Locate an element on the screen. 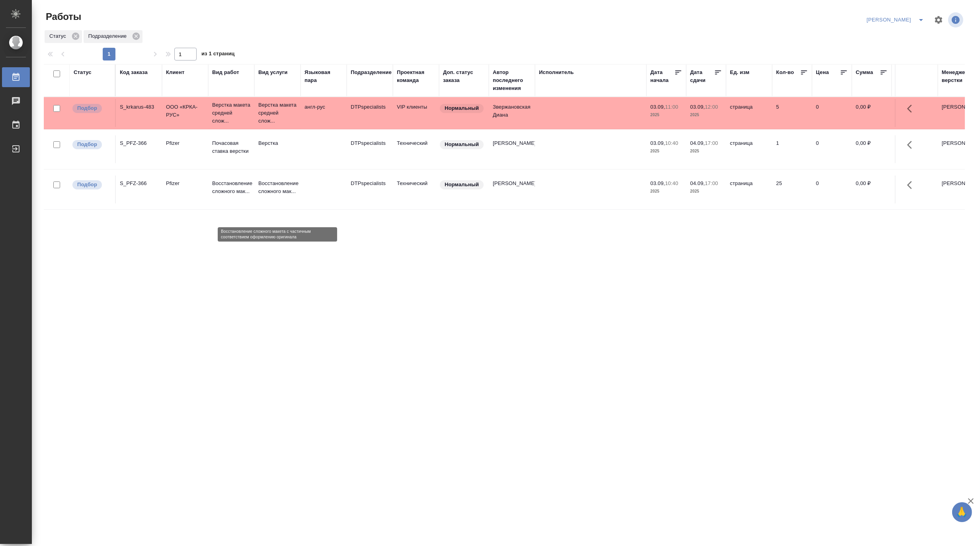  p: 11:00 is located at coordinates (671, 107).